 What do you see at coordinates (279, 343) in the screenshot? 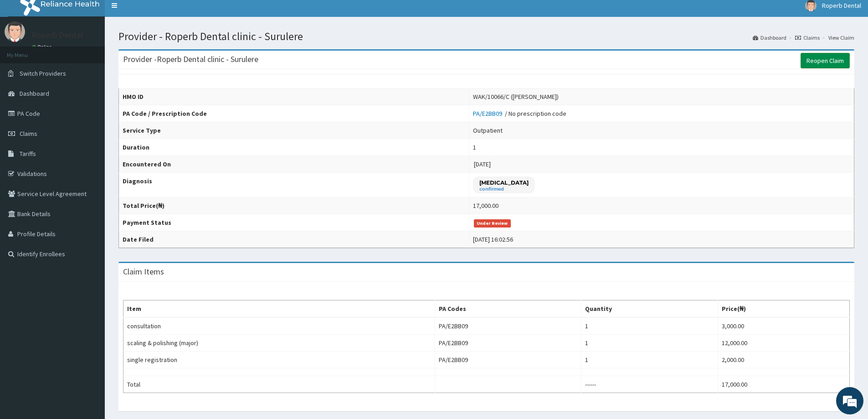
I see `td: scaling & polishing (major)` at bounding box center [279, 343].